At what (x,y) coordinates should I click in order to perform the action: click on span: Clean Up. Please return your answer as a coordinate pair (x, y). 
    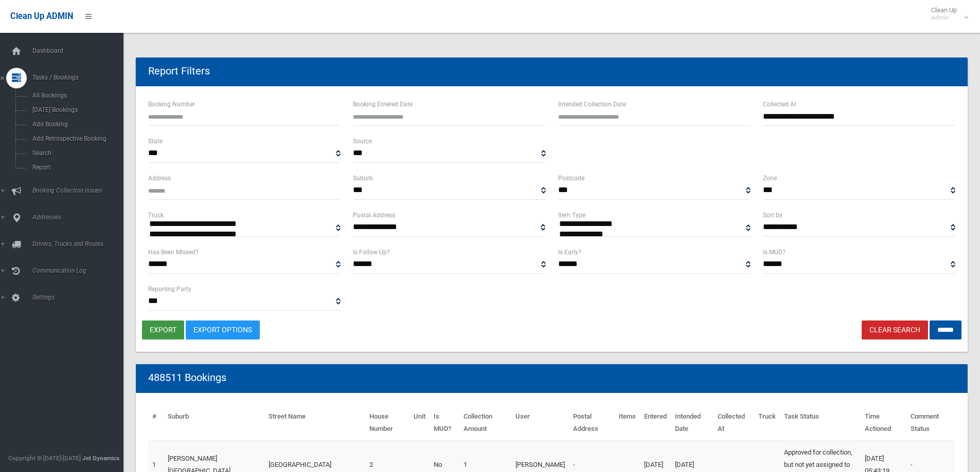
    Looking at the image, I should click on (946, 14).